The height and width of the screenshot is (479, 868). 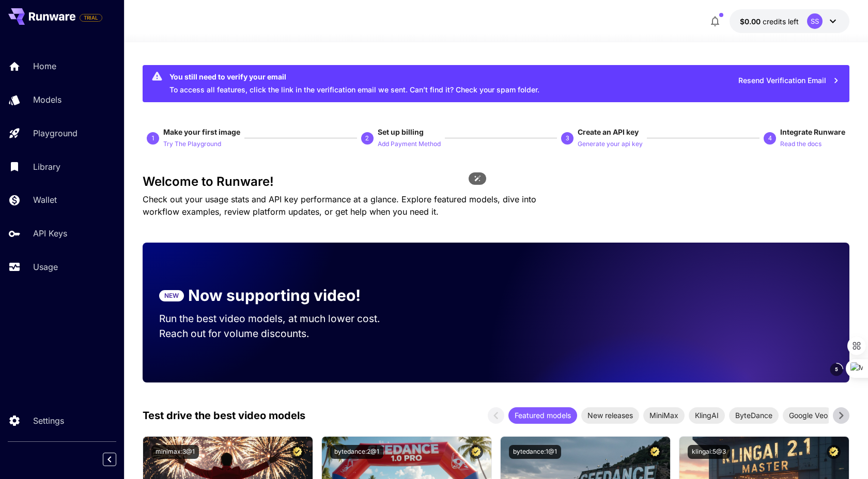 I want to click on span: 5, so click(x=837, y=369).